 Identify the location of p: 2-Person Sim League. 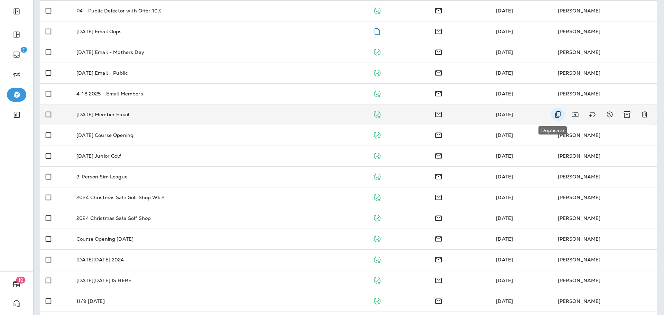
(102, 177).